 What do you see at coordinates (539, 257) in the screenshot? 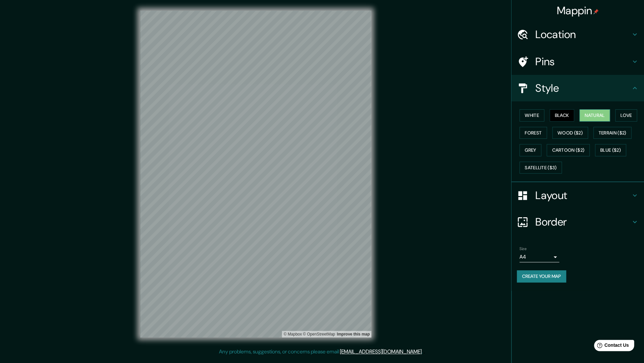
I see `div: A4` at bounding box center [539, 257].